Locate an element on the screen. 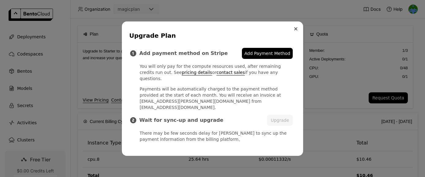 This screenshot has height=177, width=425. div: Upgrade Plan is located at coordinates (211, 36).